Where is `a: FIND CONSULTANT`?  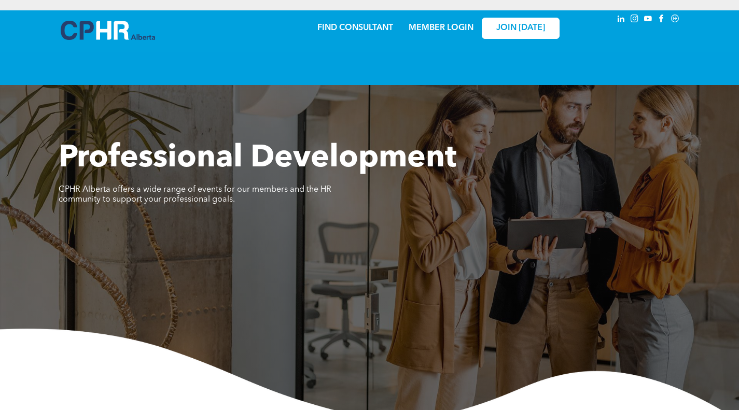
a: FIND CONSULTANT is located at coordinates (355, 28).